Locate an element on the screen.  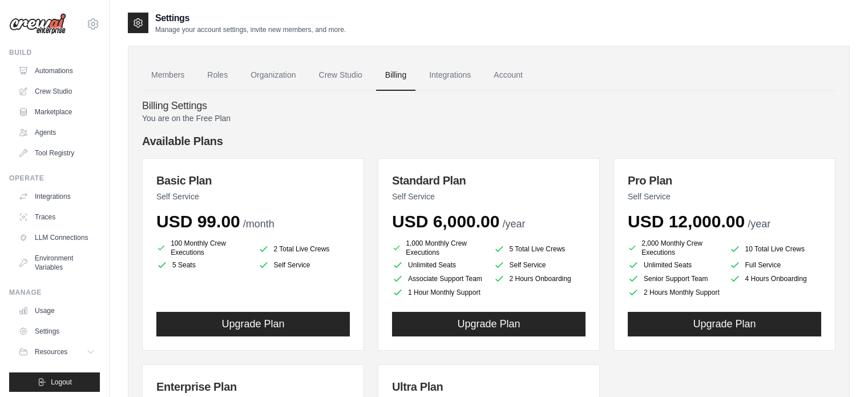
span: USD 12,000.00 is located at coordinates (686, 221).